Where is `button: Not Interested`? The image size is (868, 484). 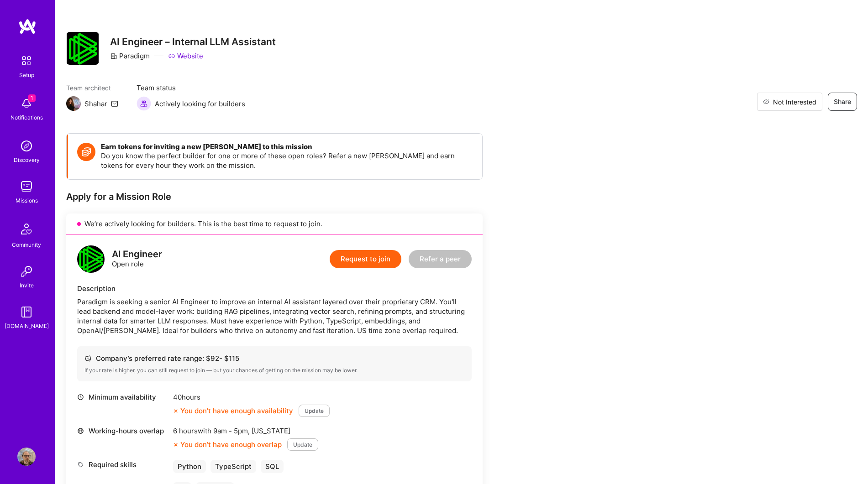 button: Not Interested is located at coordinates (790, 102).